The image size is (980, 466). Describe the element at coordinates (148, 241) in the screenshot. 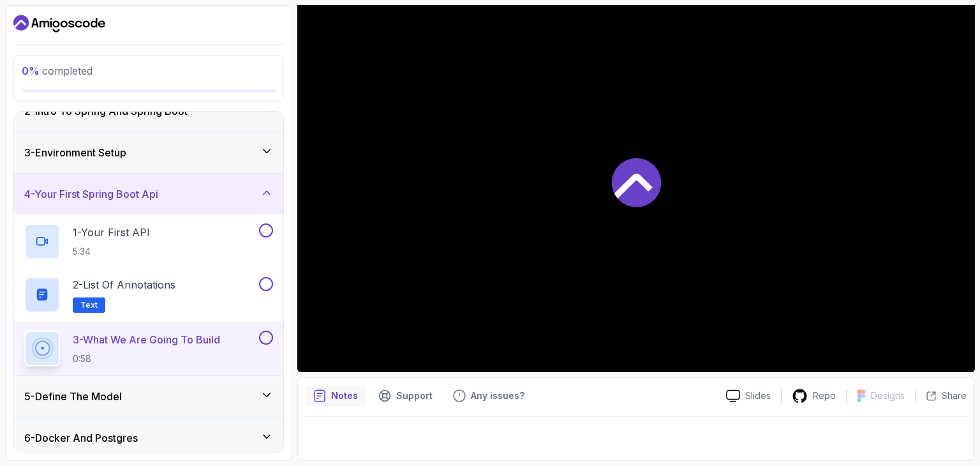

I see `button: 1-Your First API5:34` at that location.